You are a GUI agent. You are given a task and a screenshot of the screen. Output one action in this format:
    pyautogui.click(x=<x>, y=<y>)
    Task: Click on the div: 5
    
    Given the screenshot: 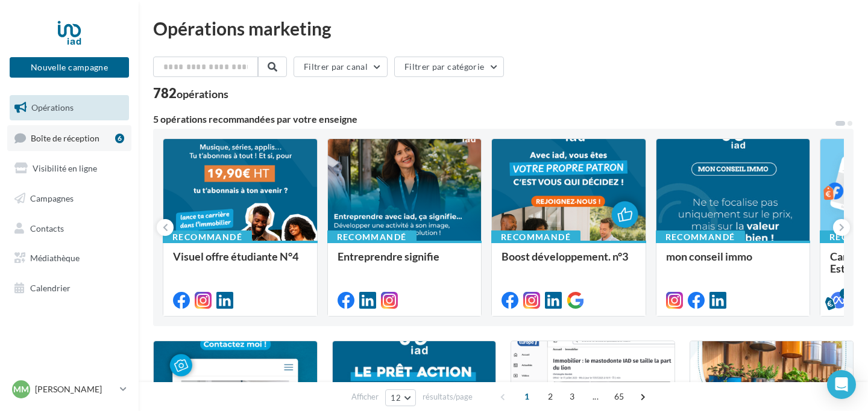 What is the action you would take?
    pyautogui.click(x=845, y=294)
    